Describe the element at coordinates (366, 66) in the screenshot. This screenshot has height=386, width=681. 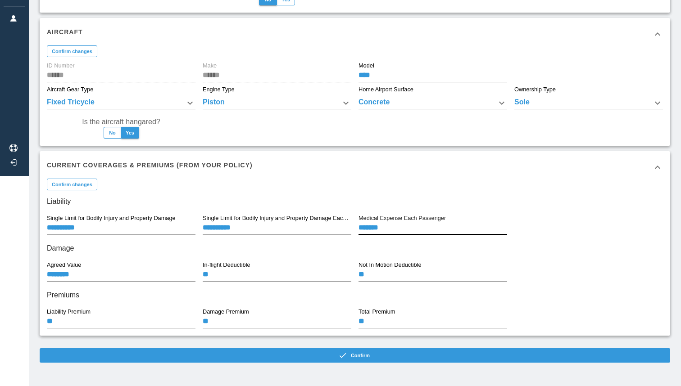
I see `label: Model` at that location.